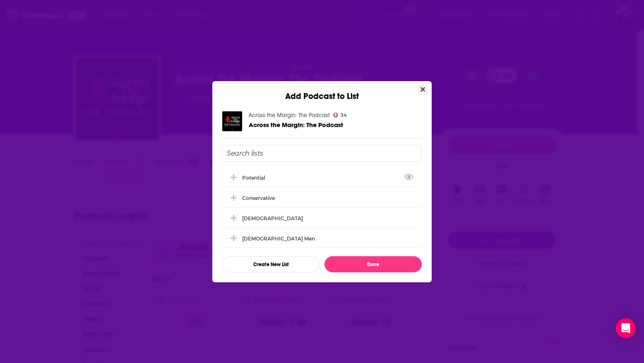  What do you see at coordinates (423, 89) in the screenshot?
I see `button: Close` at bounding box center [423, 89].